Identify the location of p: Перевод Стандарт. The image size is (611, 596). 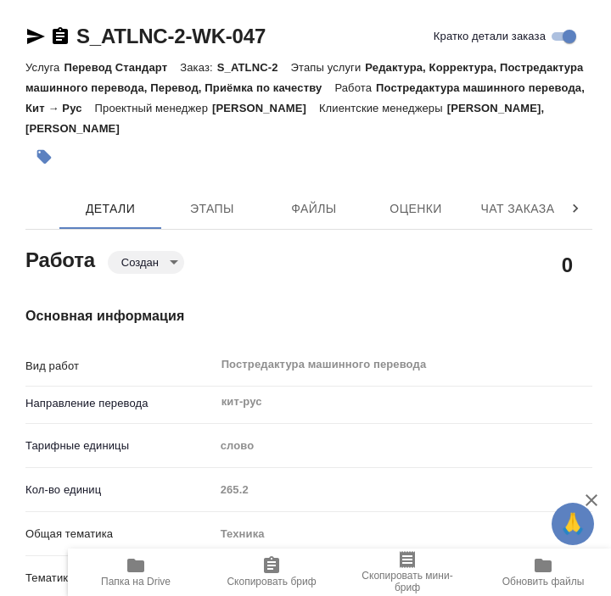
(121, 67).